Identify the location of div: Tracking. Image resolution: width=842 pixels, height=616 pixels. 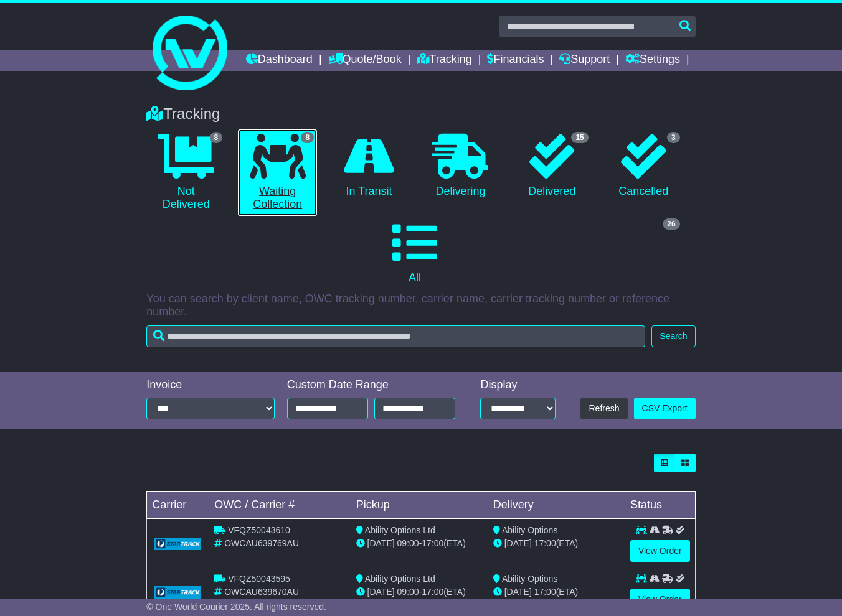
(421, 114).